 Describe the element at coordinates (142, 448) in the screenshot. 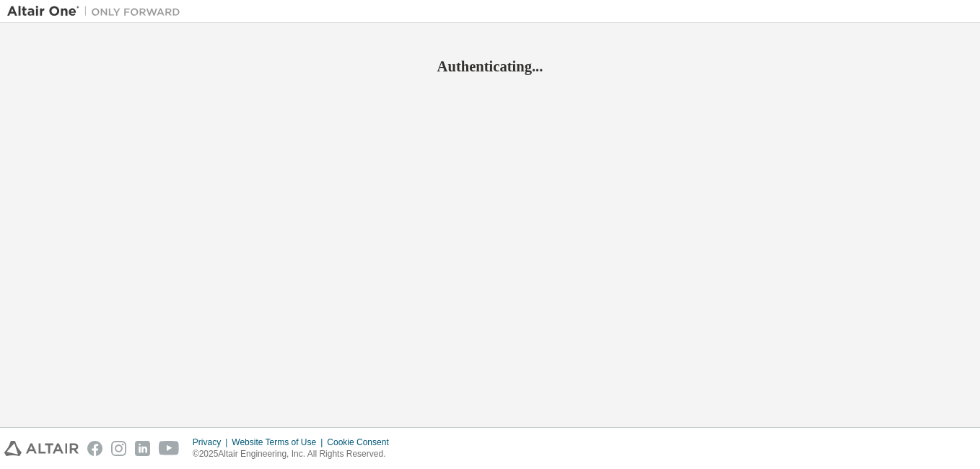

I see `img: linkedin.svg` at that location.